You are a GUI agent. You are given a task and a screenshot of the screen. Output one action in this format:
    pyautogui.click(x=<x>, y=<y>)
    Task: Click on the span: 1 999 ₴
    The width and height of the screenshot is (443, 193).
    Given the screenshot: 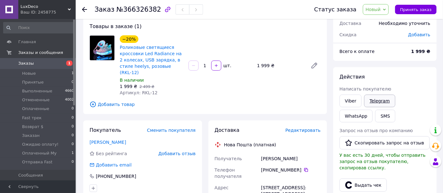 What is the action you would take?
    pyautogui.click(x=128, y=86)
    